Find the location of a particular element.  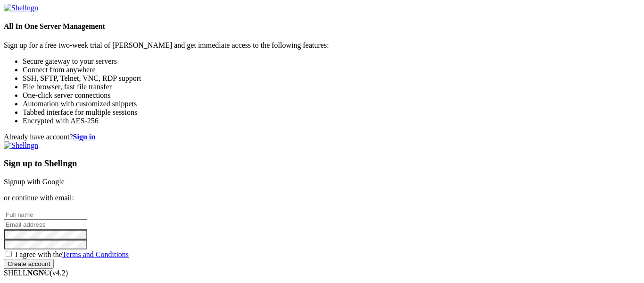

li: Secure gateway to your servers is located at coordinates (331, 61).